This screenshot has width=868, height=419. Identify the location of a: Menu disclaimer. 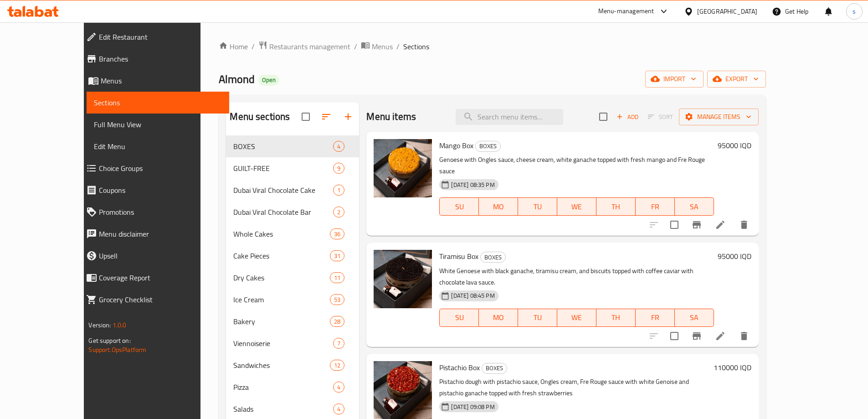
(153, 234).